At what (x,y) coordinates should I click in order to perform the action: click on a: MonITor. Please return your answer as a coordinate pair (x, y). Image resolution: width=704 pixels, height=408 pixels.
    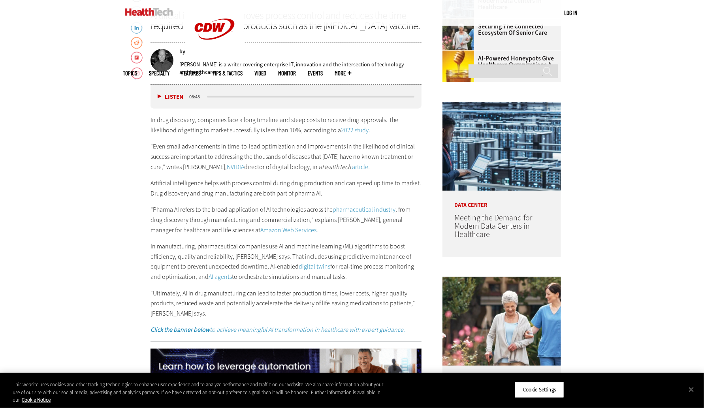
    Looking at the image, I should click on (287, 73).